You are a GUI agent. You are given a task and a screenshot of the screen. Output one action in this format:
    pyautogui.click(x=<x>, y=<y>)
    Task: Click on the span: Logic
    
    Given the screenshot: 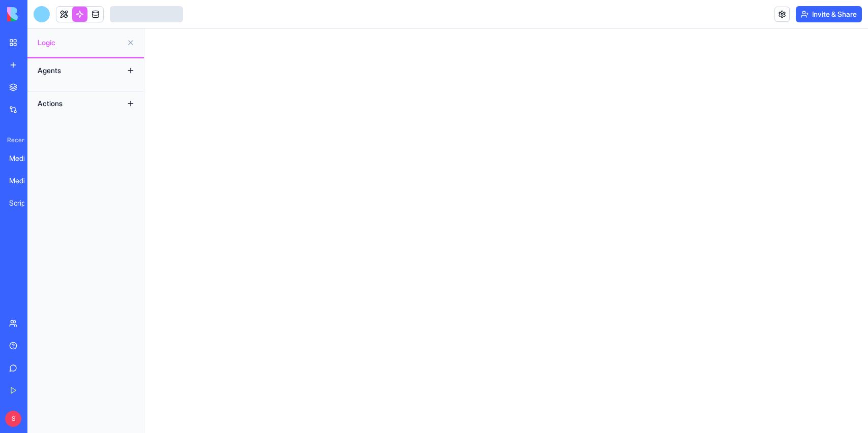 What is the action you would take?
    pyautogui.click(x=80, y=43)
    